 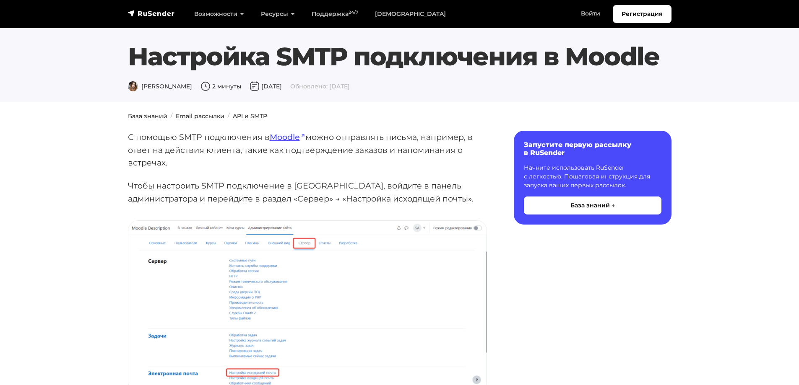 What do you see at coordinates (592, 205) in the screenshot?
I see `button: База знаний →` at bounding box center [592, 205].